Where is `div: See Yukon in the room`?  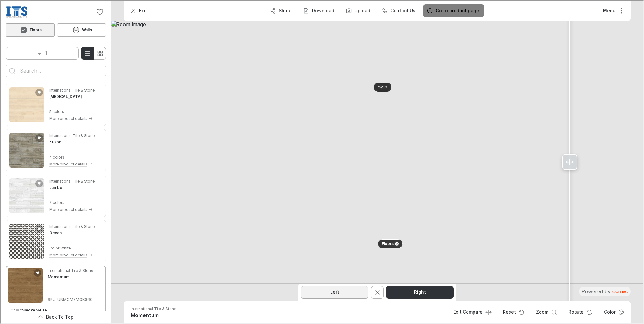 div: See Yukon in the room is located at coordinates (55, 150).